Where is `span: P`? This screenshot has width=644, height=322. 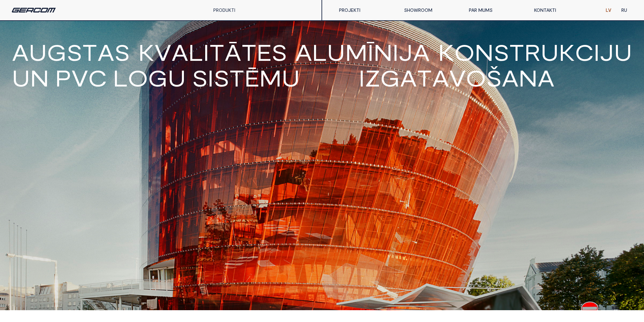
span: P is located at coordinates (63, 78).